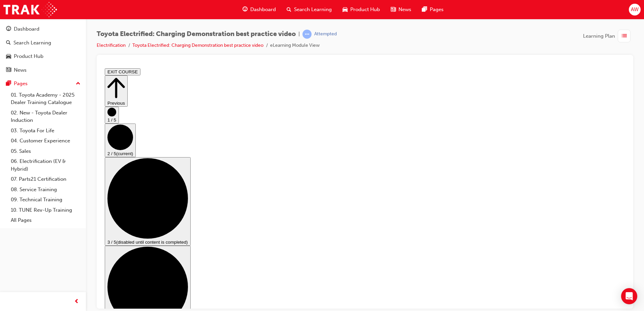 The image size is (644, 311). I want to click on span: learningRecordVerb_ATTEMPT-icon, so click(307, 34).